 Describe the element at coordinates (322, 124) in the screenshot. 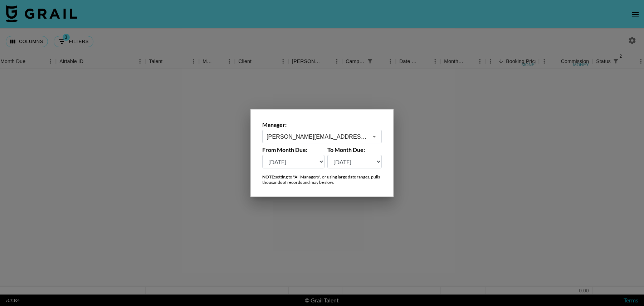

I see `label: Manager:` at that location.